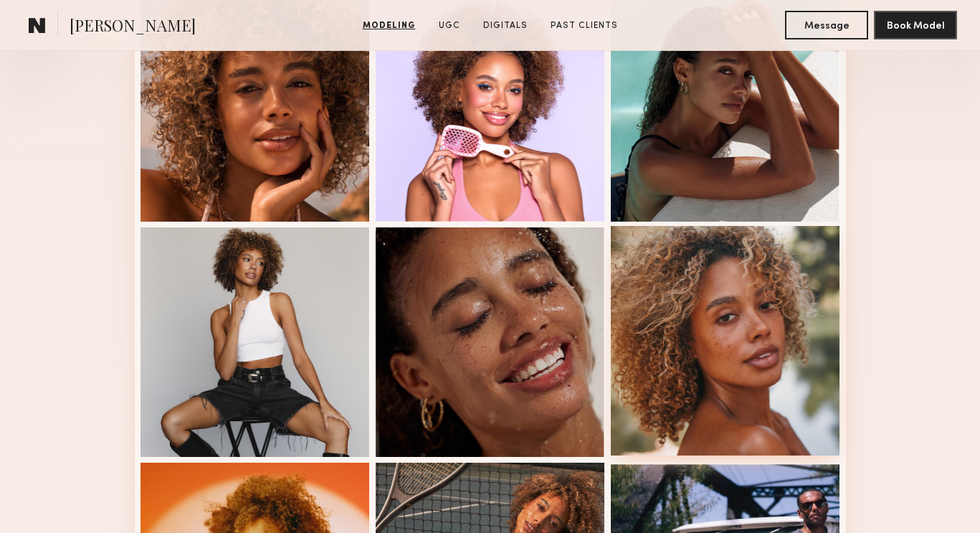  What do you see at coordinates (449, 25) in the screenshot?
I see `a: UGC` at bounding box center [449, 25].